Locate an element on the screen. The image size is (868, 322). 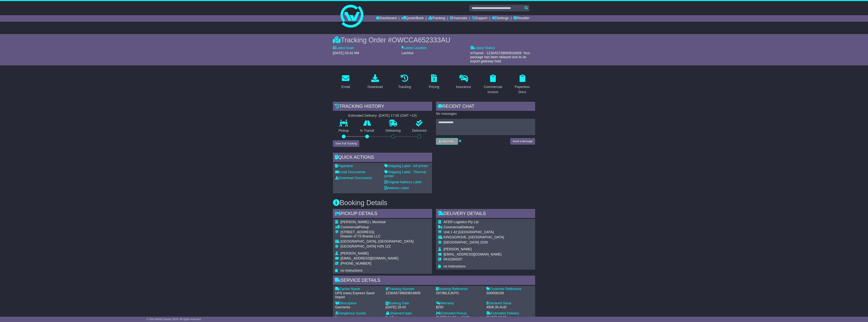
div: Description is located at coordinates (358, 303).